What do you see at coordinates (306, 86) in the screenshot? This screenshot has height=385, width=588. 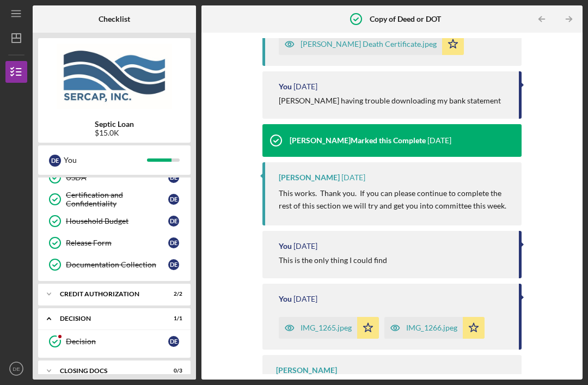 I see `time: 2025-01-14 16:09` at bounding box center [306, 86].